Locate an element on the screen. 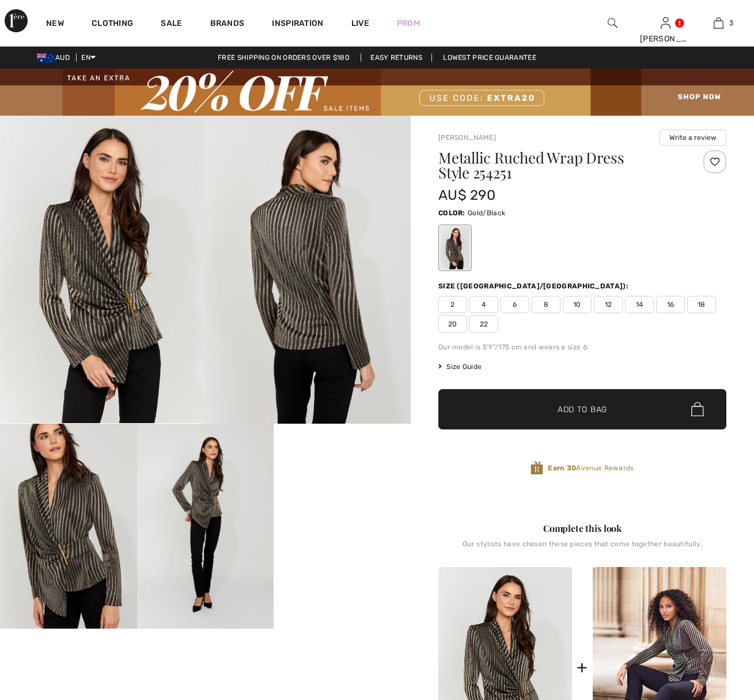 The height and width of the screenshot is (700, 754). a: 1ère Avenue is located at coordinates (16, 20).